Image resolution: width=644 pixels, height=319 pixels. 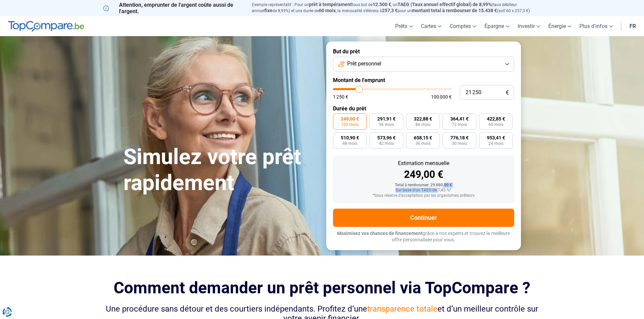 What do you see at coordinates (221, 170) in the screenshot?
I see `h1: Simulez votre prêt rapidement` at bounding box center [221, 170].